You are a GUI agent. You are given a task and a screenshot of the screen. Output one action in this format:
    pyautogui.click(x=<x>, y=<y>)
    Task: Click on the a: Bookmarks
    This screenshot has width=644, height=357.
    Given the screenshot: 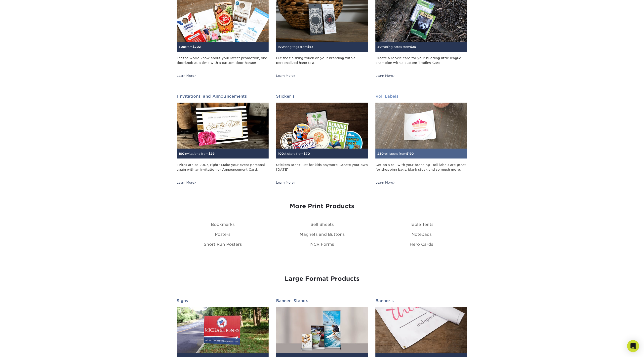 What is the action you would take?
    pyautogui.click(x=222, y=225)
    